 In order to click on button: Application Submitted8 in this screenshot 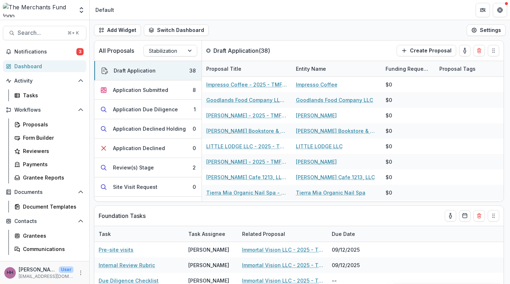, I will do `click(148, 90)`.